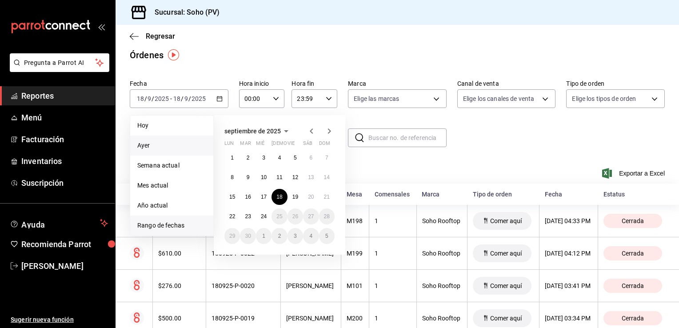 Image resolution: width=679 pixels, height=328 pixels. What do you see at coordinates (634, 173) in the screenshot?
I see `span: Exportar a Excel` at bounding box center [634, 173].